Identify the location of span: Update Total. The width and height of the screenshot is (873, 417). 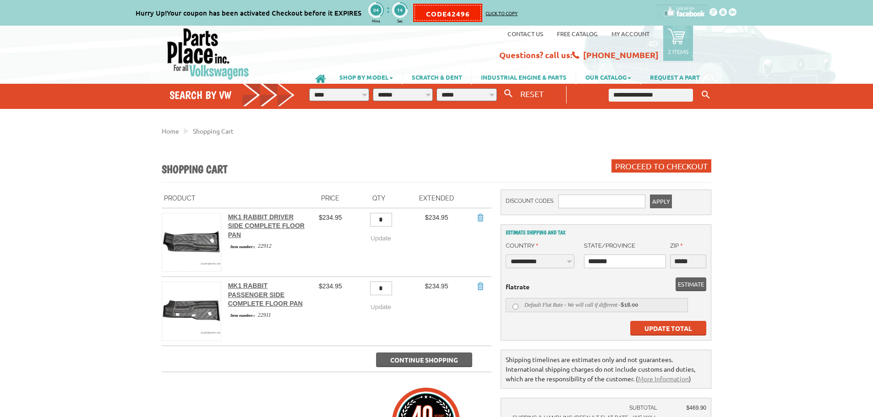
(669, 329).